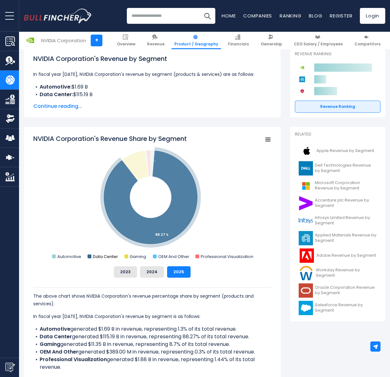 The image size is (390, 377). I want to click on a: Apple Revenue by Segment, so click(338, 151).